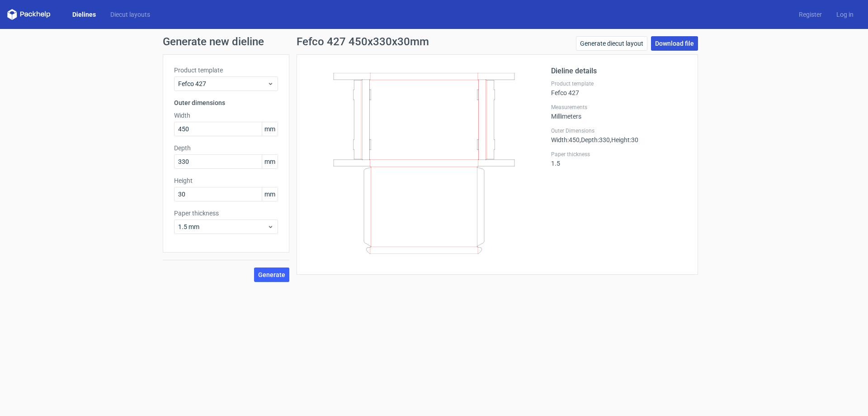 The image size is (868, 416). What do you see at coordinates (130, 14) in the screenshot?
I see `a: Diecut layouts` at bounding box center [130, 14].